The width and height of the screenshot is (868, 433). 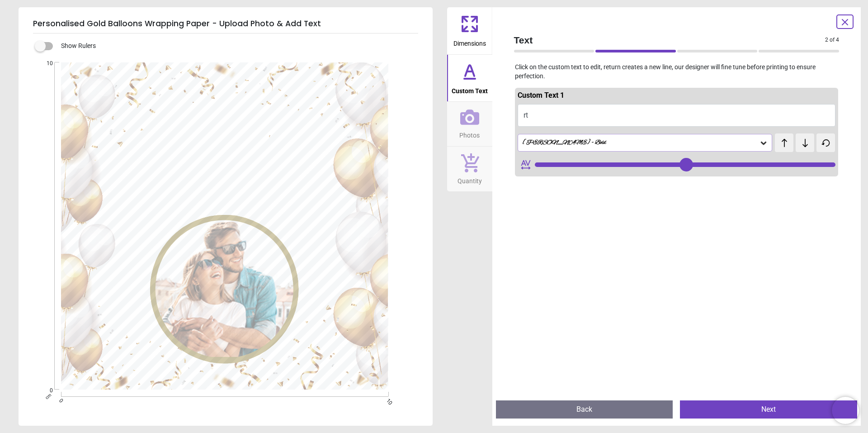 I want to click on span: Custom Text 1, so click(x=540, y=95).